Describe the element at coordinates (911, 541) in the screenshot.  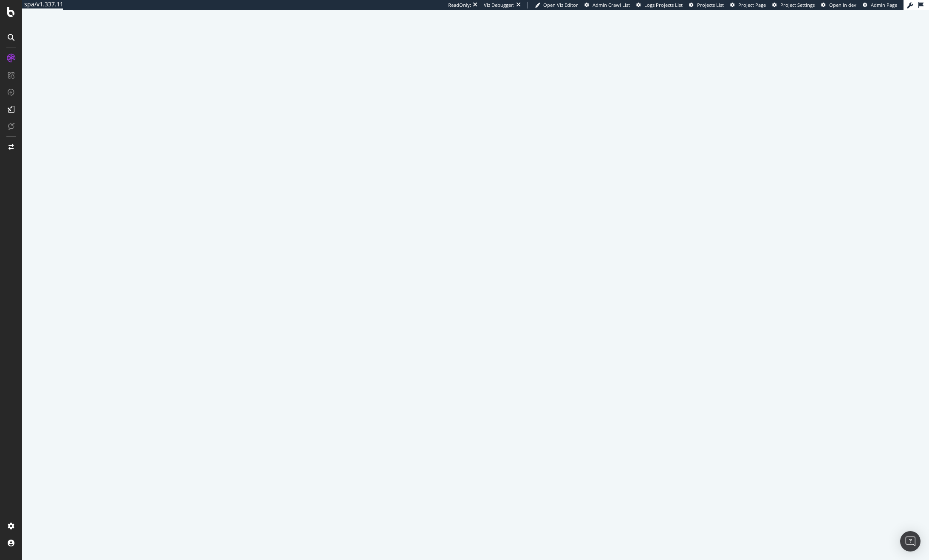
I see `div: Open Intercom Messenger` at that location.